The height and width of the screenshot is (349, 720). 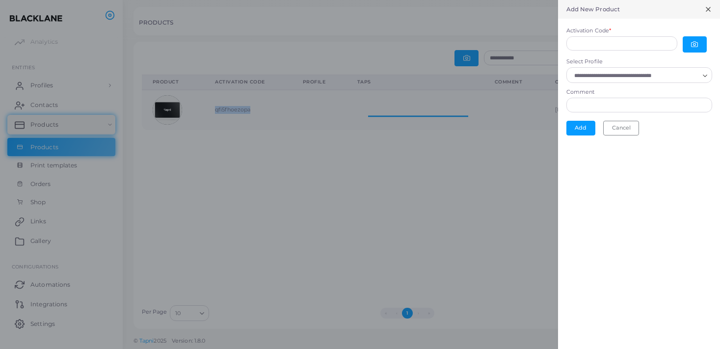 What do you see at coordinates (581, 92) in the screenshot?
I see `label: Comment` at bounding box center [581, 92].